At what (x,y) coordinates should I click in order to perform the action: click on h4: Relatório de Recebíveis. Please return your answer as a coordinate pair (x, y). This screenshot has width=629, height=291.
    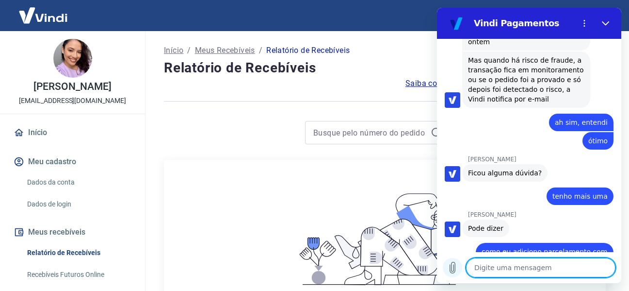
    Looking at the image, I should click on (385, 68).